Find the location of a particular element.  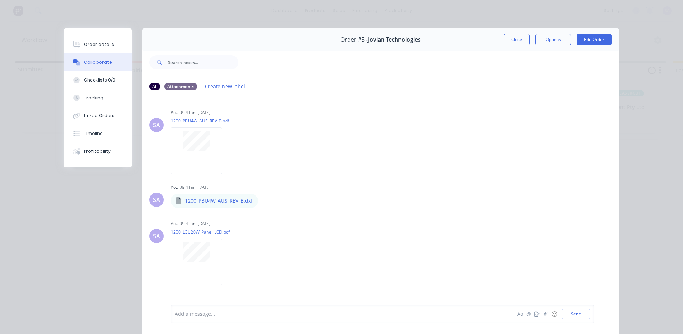

button: Collaborate is located at coordinates (98, 62).